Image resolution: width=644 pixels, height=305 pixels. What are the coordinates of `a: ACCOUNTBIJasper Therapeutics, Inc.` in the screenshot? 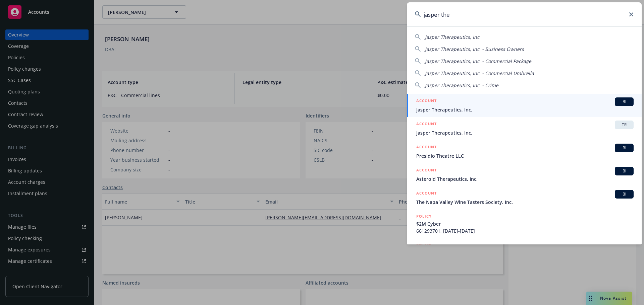 It's located at (525, 105).